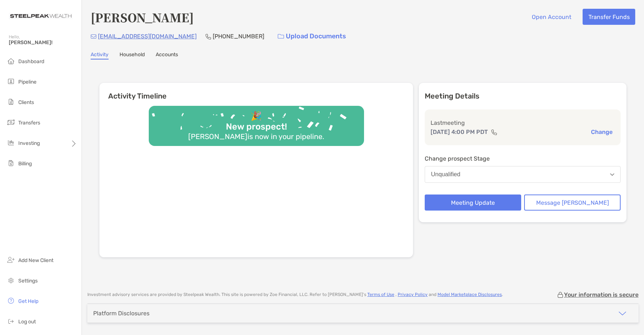  What do you see at coordinates (94, 37) in the screenshot?
I see `img: Email Icon` at bounding box center [94, 37].